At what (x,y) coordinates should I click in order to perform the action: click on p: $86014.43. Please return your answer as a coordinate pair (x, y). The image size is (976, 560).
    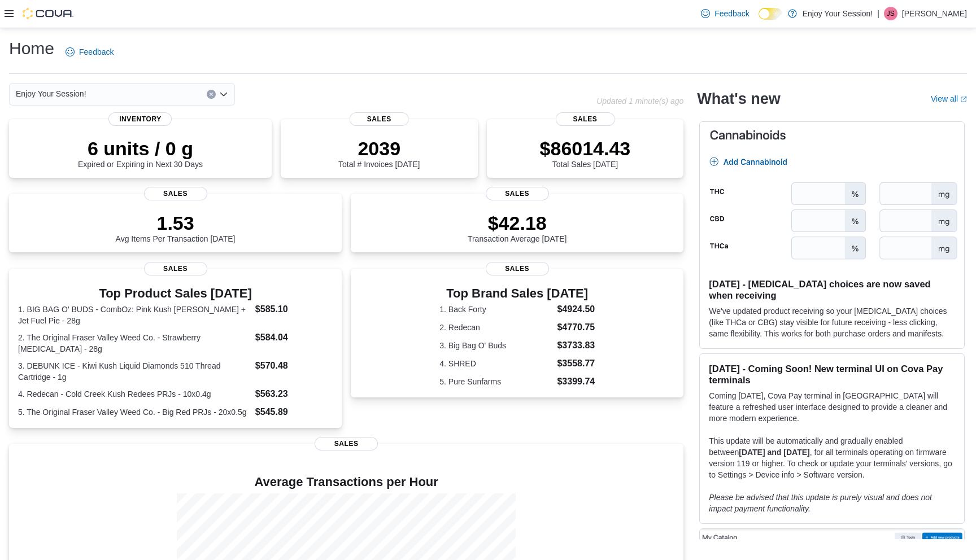
    Looking at the image, I should click on (585, 148).